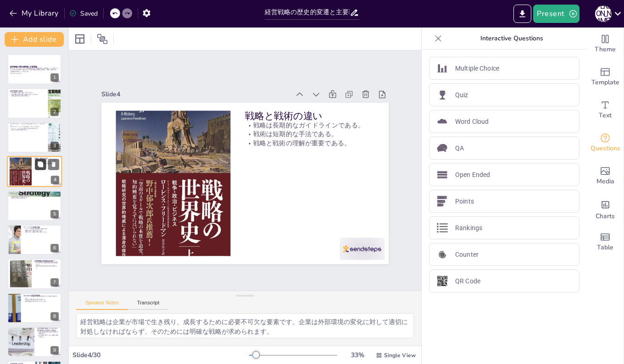  What do you see at coordinates (522, 14) in the screenshot?
I see `button: Export to PowerPoint` at bounding box center [522, 14].